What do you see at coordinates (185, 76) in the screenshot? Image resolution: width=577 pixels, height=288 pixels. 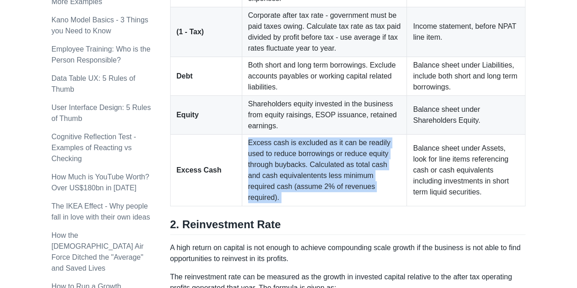 I see `strong: Debt` at bounding box center [185, 76].